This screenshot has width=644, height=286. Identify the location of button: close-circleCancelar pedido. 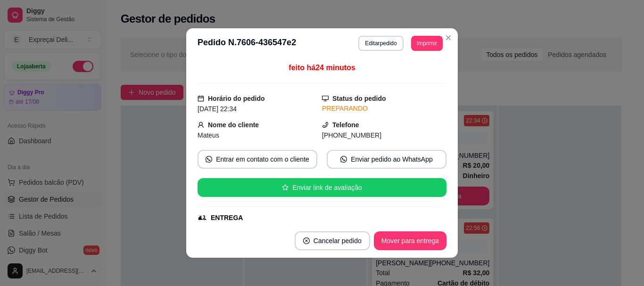
(332, 241).